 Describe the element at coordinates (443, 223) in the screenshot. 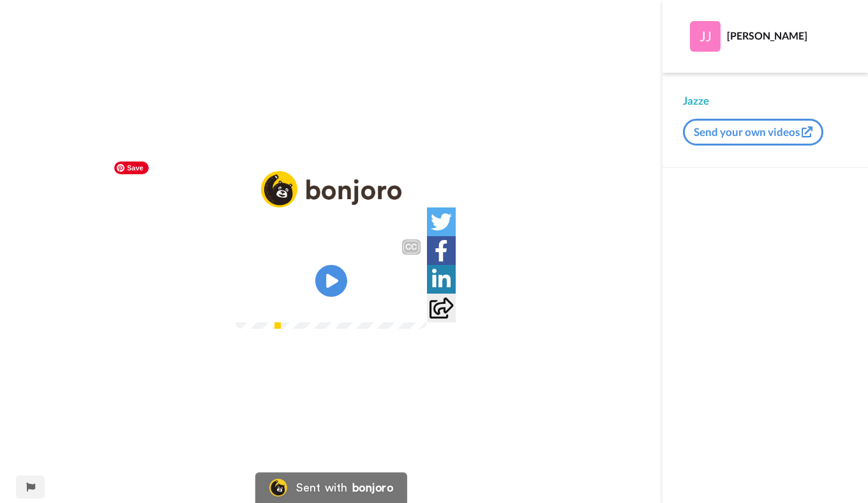

I see `div: CC` at that location.